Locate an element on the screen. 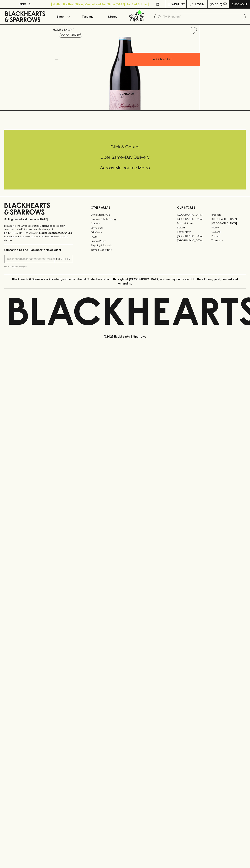 The image size is (250, 868). p: 0 is located at coordinates (225, 4).